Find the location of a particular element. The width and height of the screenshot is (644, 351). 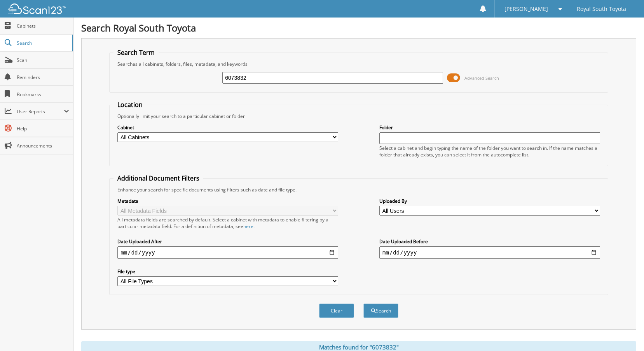

input: start is located at coordinates (227, 252).